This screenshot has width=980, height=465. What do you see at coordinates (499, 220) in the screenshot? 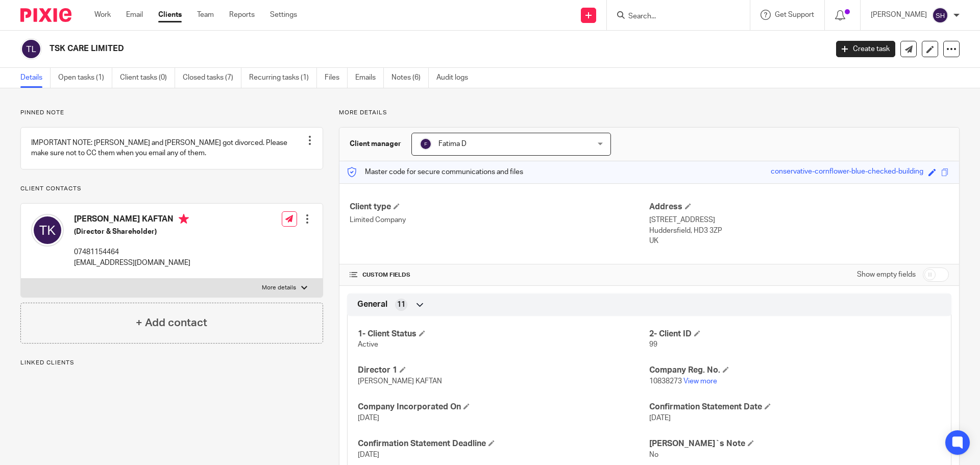
I see `p: Limited Company` at bounding box center [499, 220].